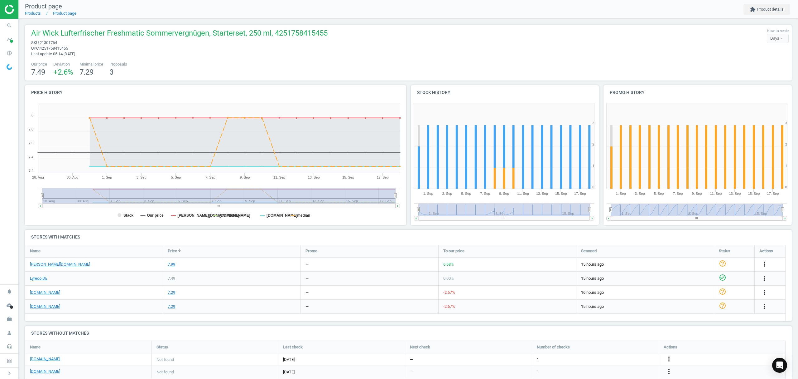 Image resolution: width=798 pixels, height=379 pixels. What do you see at coordinates (725, 251) in the screenshot?
I see `span: Status` at bounding box center [725, 251].